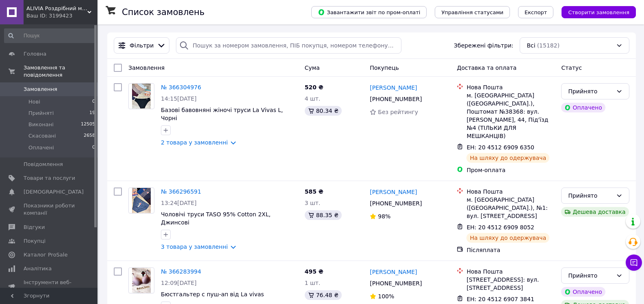  What do you see at coordinates (384, 216) in the screenshot?
I see `span: 98%` at bounding box center [384, 216].